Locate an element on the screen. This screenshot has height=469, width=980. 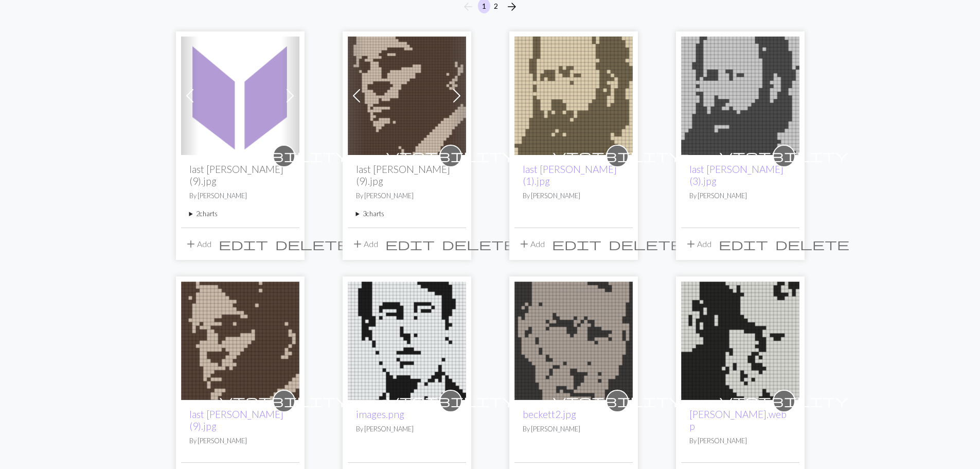
img: last ned (1).jpg is located at coordinates (574, 96).